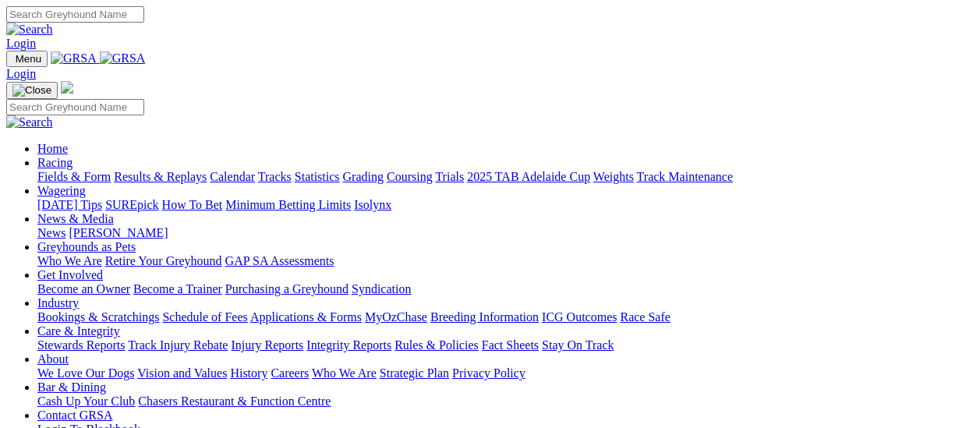 The height and width of the screenshot is (428, 980). What do you see at coordinates (232, 176) in the screenshot?
I see `a: Calendar` at bounding box center [232, 176].